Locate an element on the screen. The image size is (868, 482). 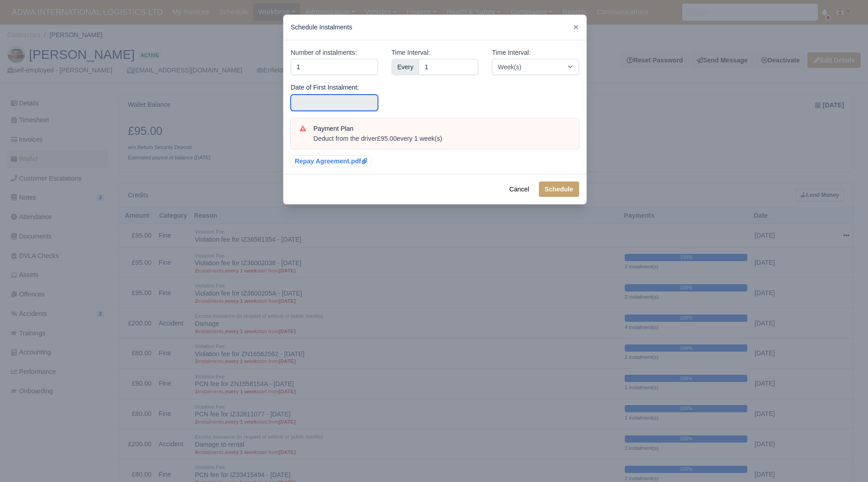
div: Deduct from the driver every 1 week(s) is located at coordinates (441, 139).